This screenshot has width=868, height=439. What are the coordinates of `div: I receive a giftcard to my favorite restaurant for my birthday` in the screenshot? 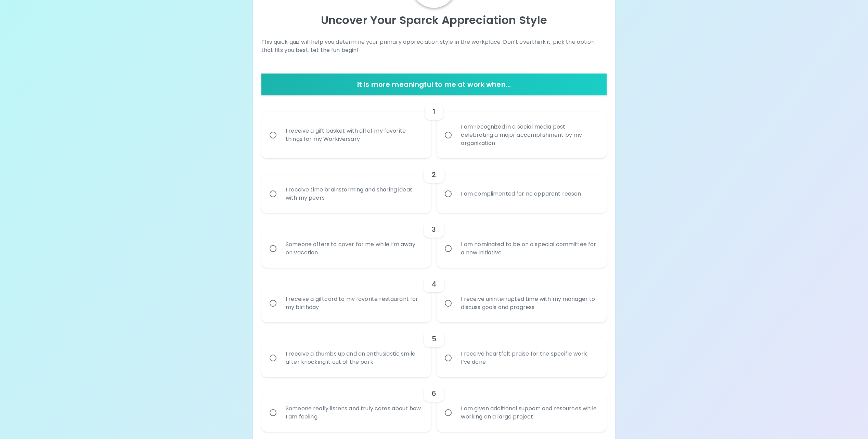 It's located at (354, 304).